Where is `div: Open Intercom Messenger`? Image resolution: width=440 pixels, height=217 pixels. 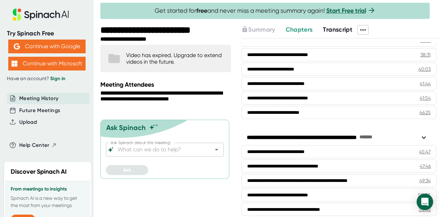 div: Open Intercom Messenger is located at coordinates (424, 202).